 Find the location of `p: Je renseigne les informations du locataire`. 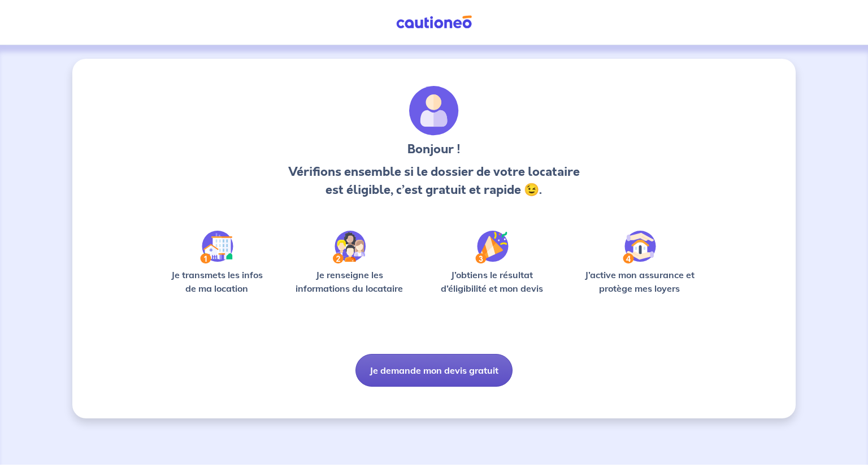

p: Je renseigne les informations du locataire is located at coordinates (349, 282).